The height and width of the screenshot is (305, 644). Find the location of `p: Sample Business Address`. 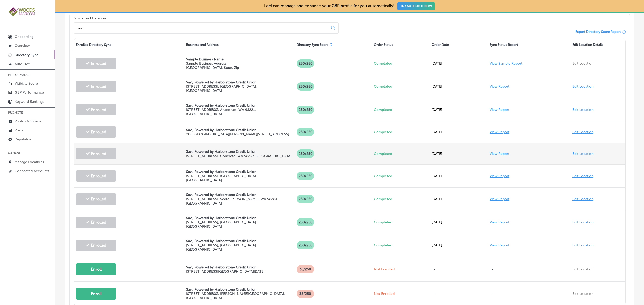

p: Sample Business Address is located at coordinates (239, 63).